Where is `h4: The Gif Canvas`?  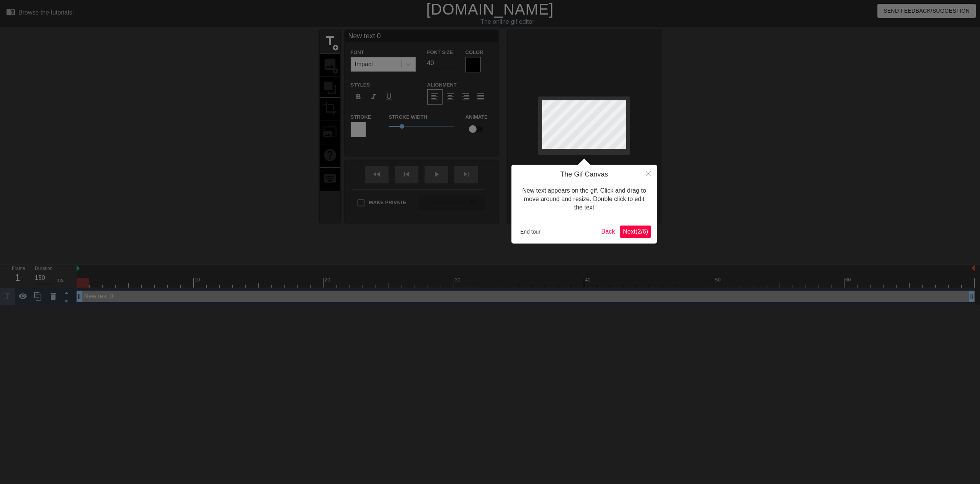
h4: The Gif Canvas is located at coordinates (584, 174).